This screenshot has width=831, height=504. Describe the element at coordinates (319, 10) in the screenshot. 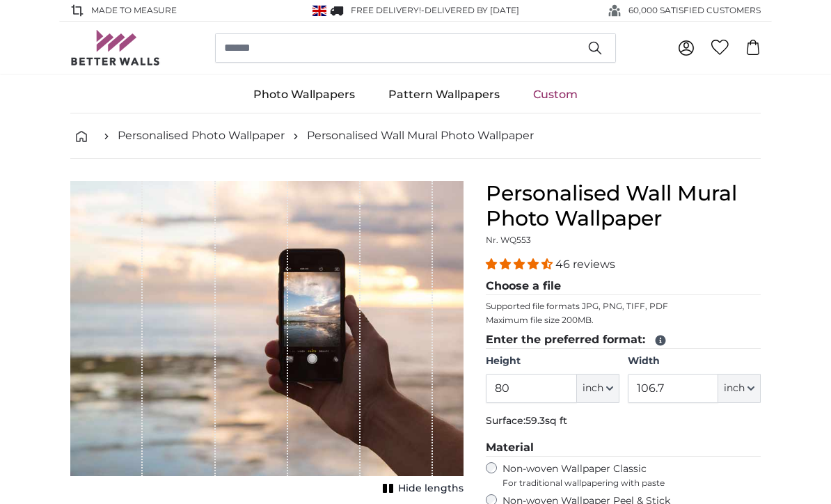

I see `img: United Kingdom` at that location.